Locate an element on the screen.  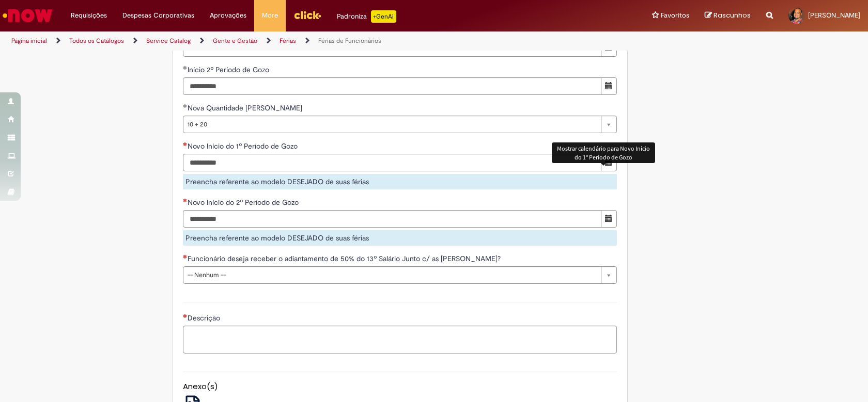
ul: Trilhas de página is located at coordinates (290, 41).